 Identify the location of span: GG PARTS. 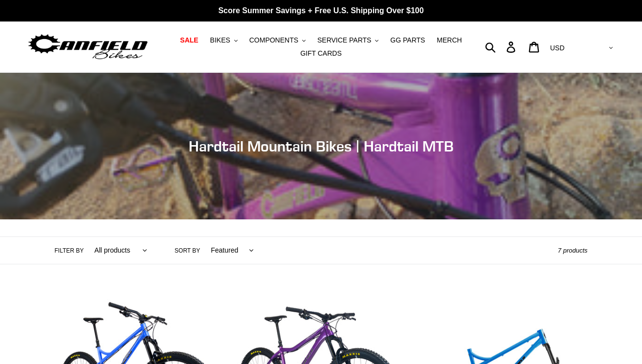
(407, 40).